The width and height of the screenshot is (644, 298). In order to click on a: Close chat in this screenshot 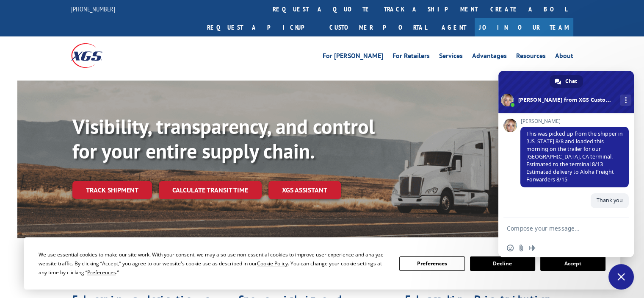, I will do `click(622, 277)`.